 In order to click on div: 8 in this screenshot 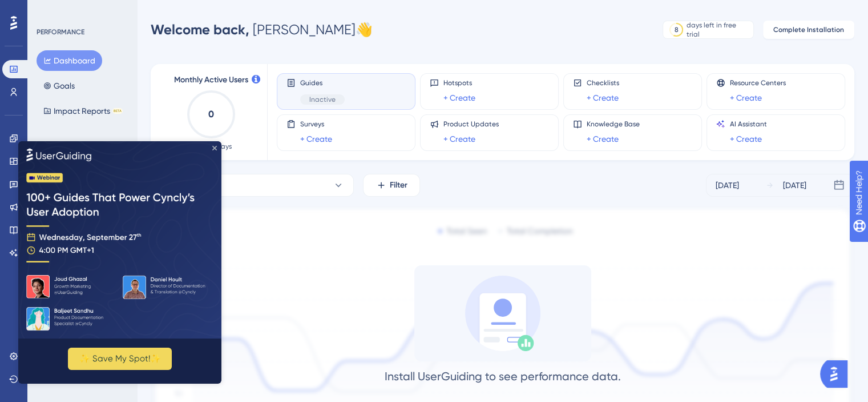, I will do `click(676, 30)`.